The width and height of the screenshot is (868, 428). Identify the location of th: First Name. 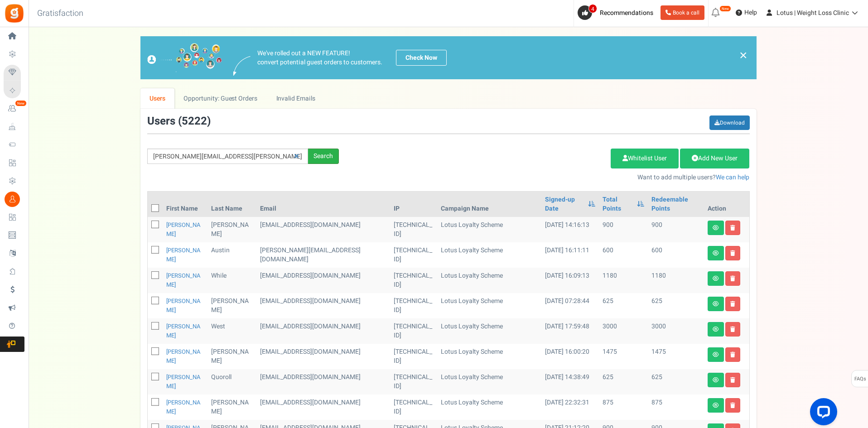
(185, 204).